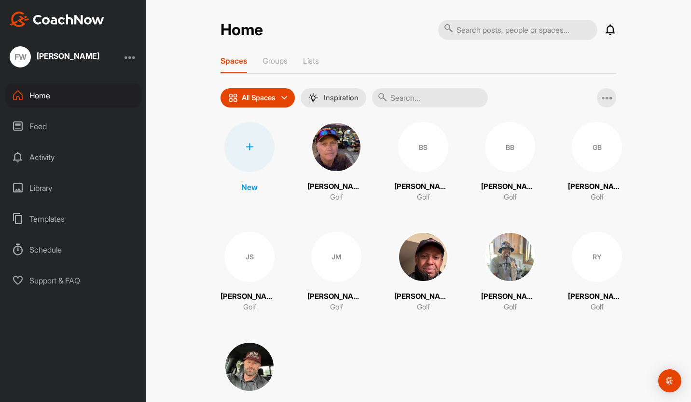 This screenshot has width=691, height=402. I want to click on input: Search posts, people or spaces..., so click(518, 30).